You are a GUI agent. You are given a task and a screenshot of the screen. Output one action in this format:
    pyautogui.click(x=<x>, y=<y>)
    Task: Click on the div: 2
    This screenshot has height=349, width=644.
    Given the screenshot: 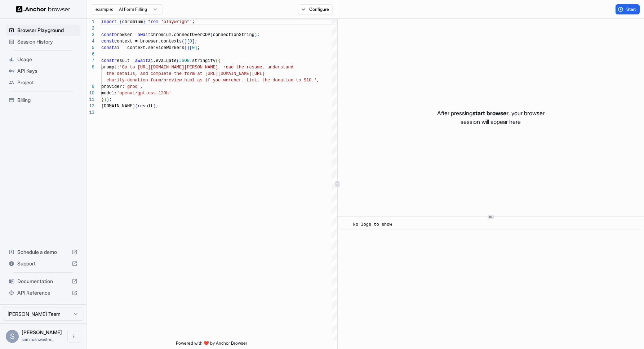 What is the action you would take?
    pyautogui.click(x=91, y=28)
    